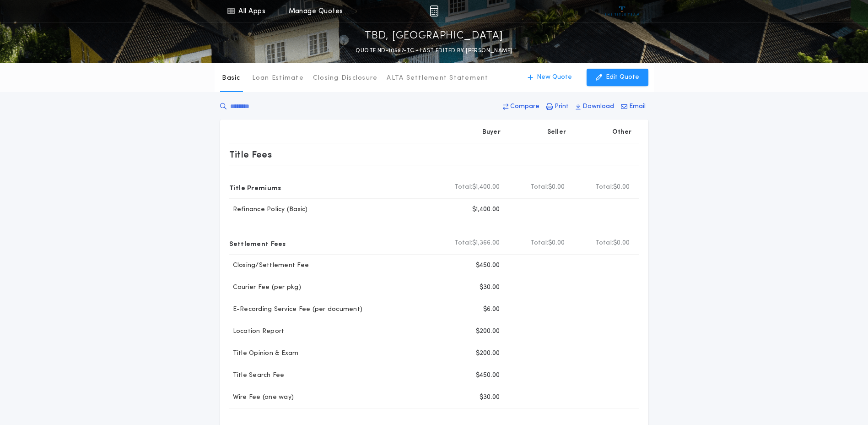 This screenshot has height=425, width=868. Describe the element at coordinates (262, 398) in the screenshot. I see `p: Wire Fee (one way)` at that location.